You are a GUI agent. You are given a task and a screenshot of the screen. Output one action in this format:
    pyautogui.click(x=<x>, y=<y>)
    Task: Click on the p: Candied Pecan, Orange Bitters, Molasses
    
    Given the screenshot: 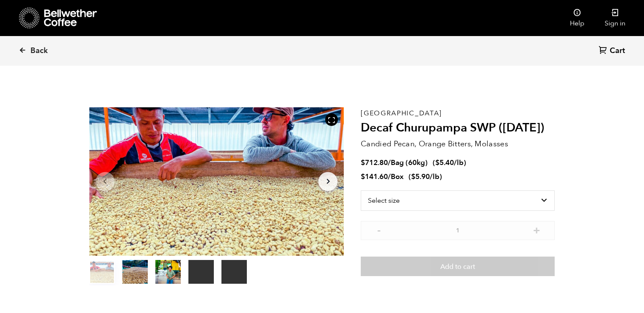 What is the action you would take?
    pyautogui.click(x=457, y=143)
    